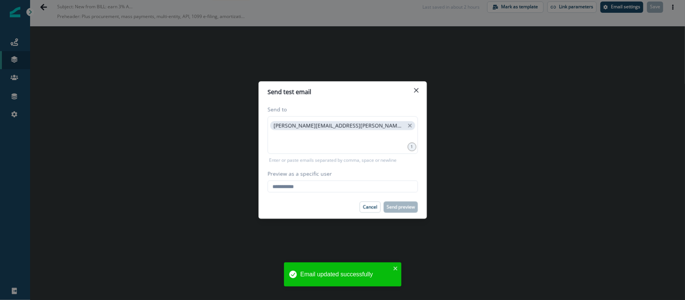  What do you see at coordinates (412, 147) in the screenshot?
I see `div: 1` at bounding box center [412, 147].